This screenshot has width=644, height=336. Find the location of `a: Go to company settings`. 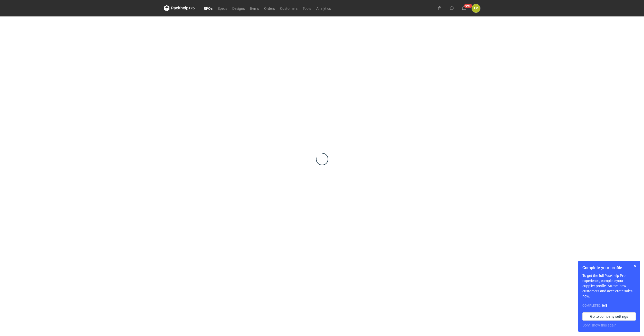

a: Go to company settings is located at coordinates (609, 316).